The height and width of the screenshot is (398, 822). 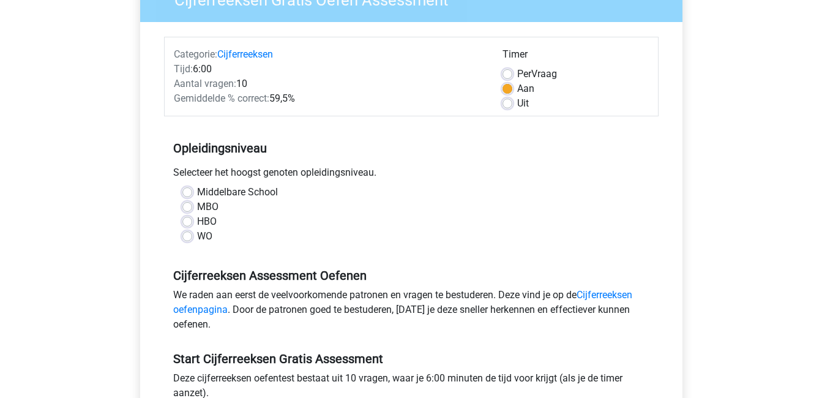 I want to click on div: Selecteer het hoogst genoten opleidingsniveau., so click(x=411, y=175).